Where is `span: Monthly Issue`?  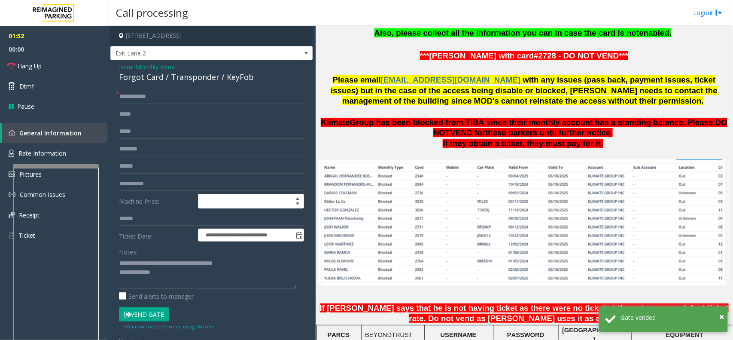 span: Monthly Issue is located at coordinates (155, 67).